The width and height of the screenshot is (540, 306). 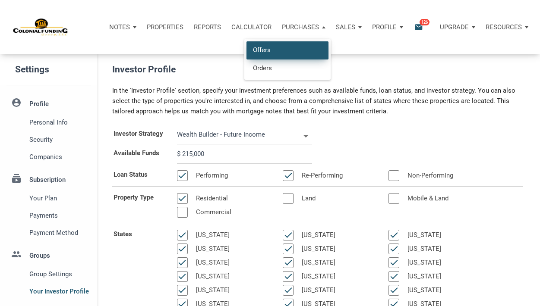 What do you see at coordinates (210, 199) in the screenshot?
I see `label: Residential` at bounding box center [210, 199].